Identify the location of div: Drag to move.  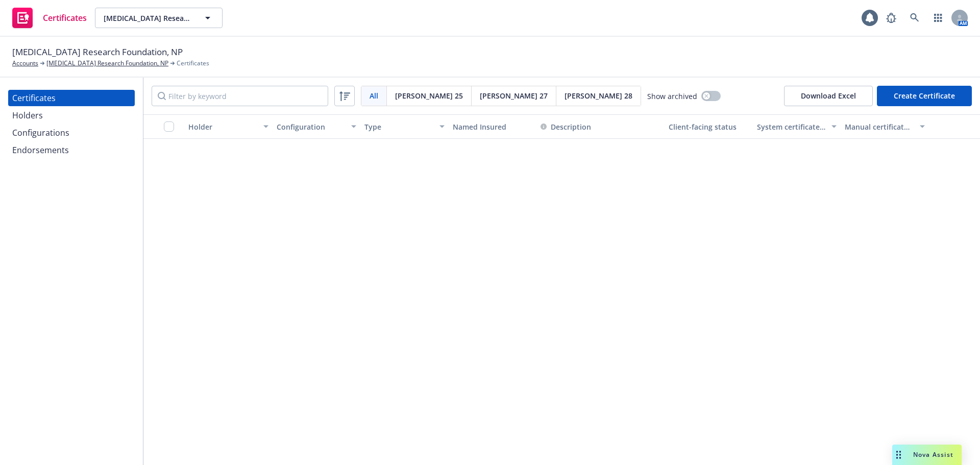
(898, 455).